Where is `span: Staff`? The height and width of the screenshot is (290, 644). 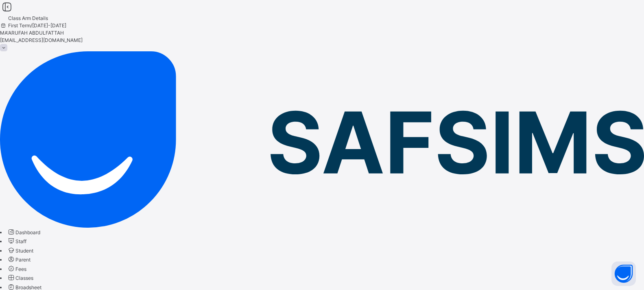
span: Staff is located at coordinates (21, 241).